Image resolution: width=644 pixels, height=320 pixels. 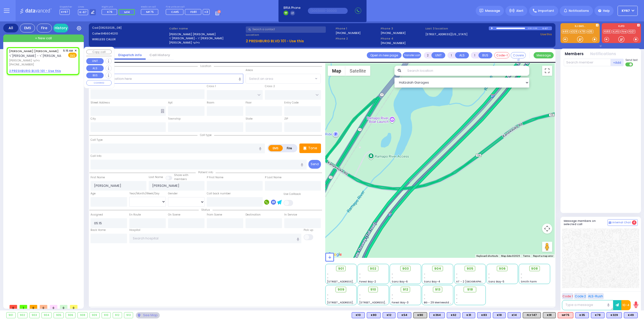 What do you see at coordinates (598, 315) in the screenshot?
I see `div: K78` at bounding box center [598, 315].